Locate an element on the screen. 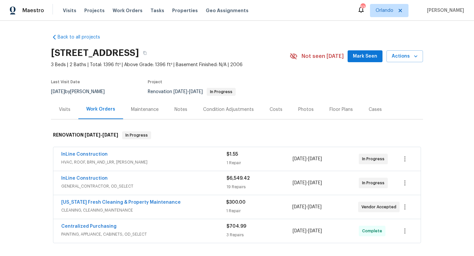 This screenshot has width=474, height=256. div: Notes is located at coordinates (181, 110).